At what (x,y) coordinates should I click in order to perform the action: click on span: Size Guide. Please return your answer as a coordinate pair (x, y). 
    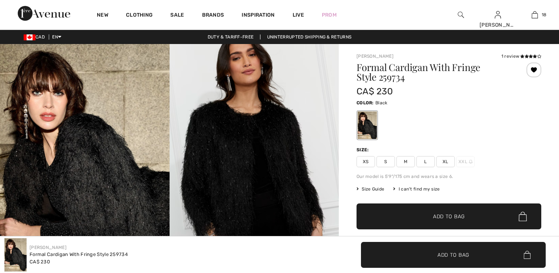
    Looking at the image, I should click on (370, 189).